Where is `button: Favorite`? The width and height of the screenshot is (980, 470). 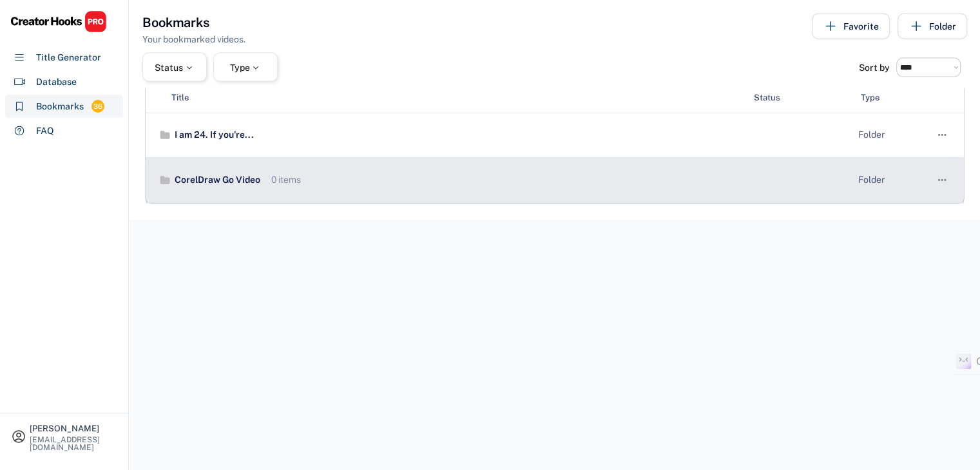
button: Favorite is located at coordinates (850, 27).